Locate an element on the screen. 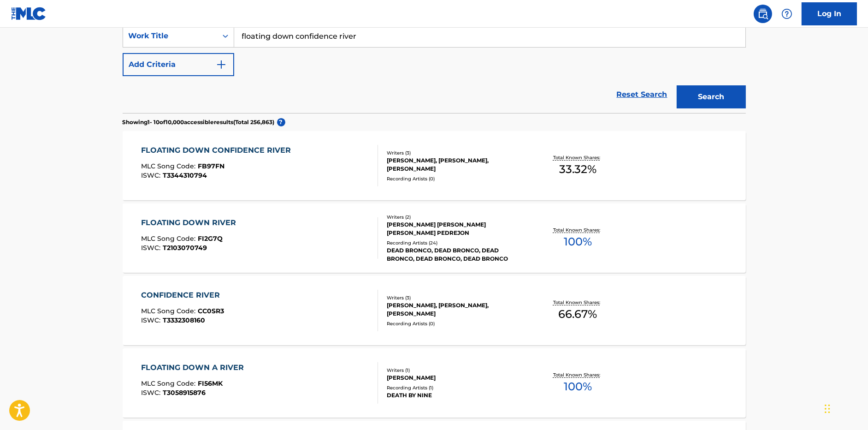  img: 9d2ae6d4665cec9f34b9.svg is located at coordinates (222, 65).